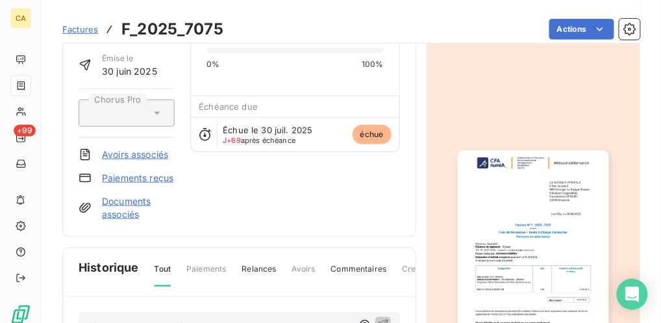  Describe the element at coordinates (372, 134) in the screenshot. I see `span: échue` at that location.